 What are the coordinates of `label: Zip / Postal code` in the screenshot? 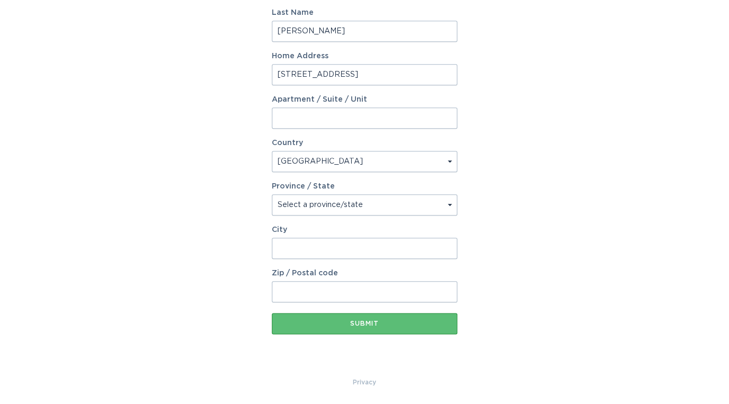 It's located at (364, 273).